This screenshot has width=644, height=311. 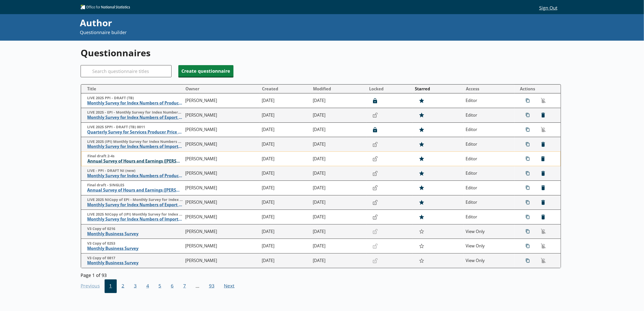 What do you see at coordinates (123, 287) in the screenshot?
I see `span: 2` at bounding box center [123, 287].